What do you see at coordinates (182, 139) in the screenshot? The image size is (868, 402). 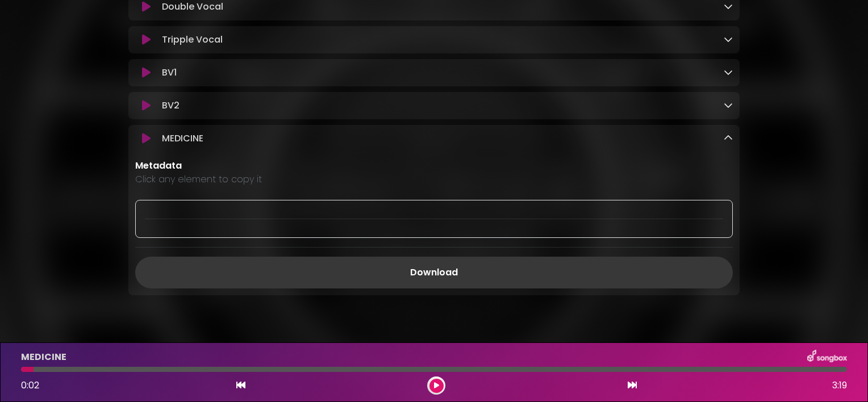 I see `p: MEDICINE` at bounding box center [182, 139].